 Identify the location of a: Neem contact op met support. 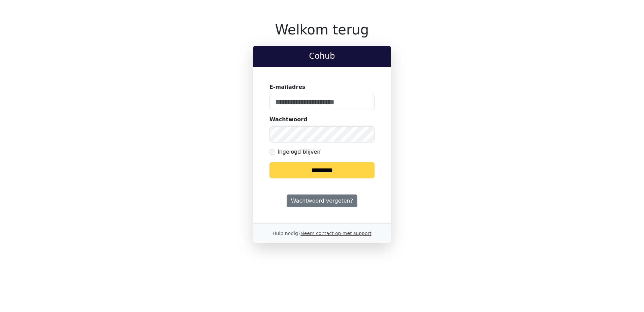
(336, 233).